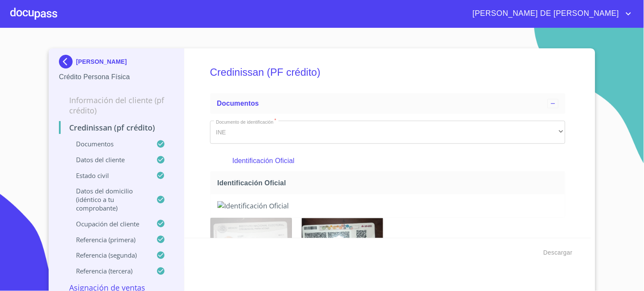 The image size is (644, 291). What do you see at coordinates (388, 104) in the screenshot?
I see `div: Documentos` at bounding box center [388, 104].